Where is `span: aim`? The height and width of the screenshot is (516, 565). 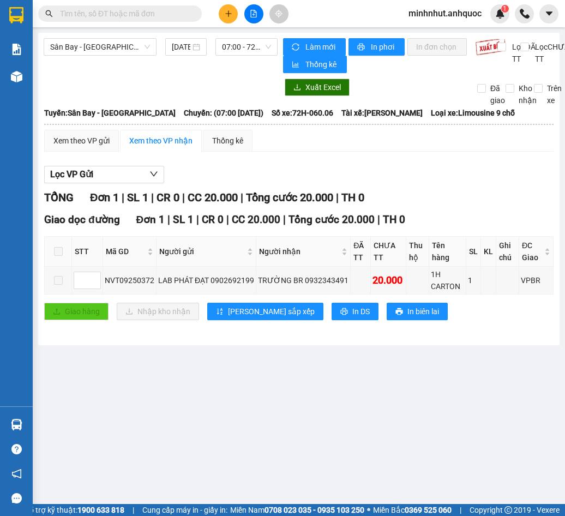 span: aim is located at coordinates (279, 14).